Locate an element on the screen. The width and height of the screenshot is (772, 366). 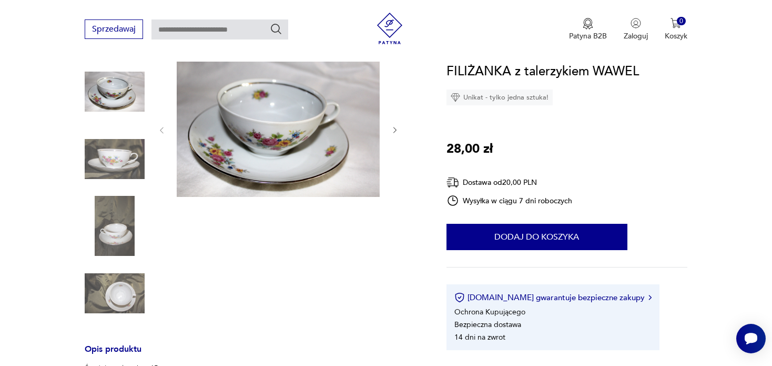
img: Ikonka użytkownika is located at coordinates (636, 23).